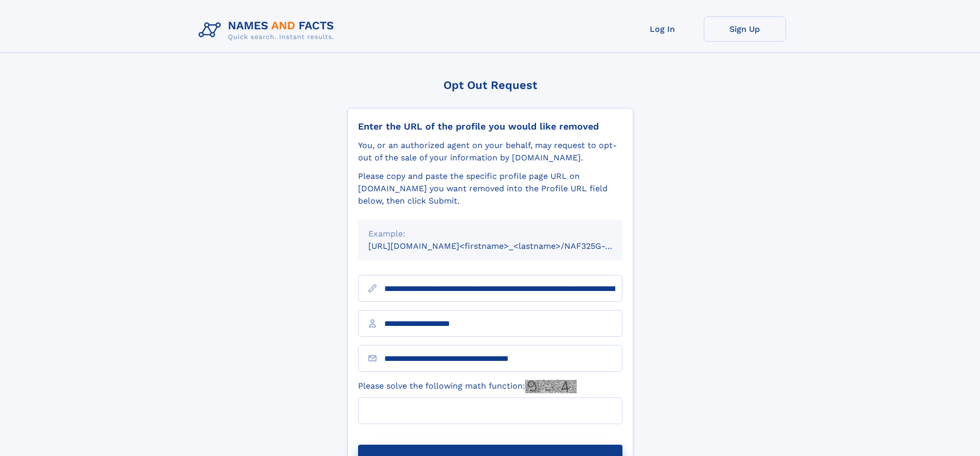  What do you see at coordinates (467, 387) in the screenshot?
I see `label: Please solve the following math function:` at bounding box center [467, 387].